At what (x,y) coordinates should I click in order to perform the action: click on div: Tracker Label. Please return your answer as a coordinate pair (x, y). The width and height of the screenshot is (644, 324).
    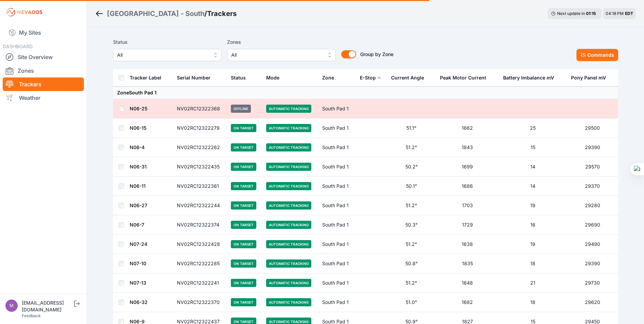
    Looking at the image, I should click on (145, 78).